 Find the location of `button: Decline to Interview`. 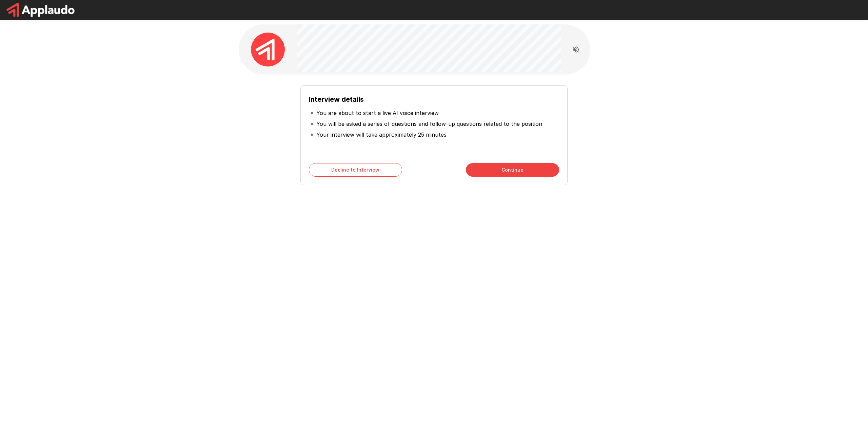

button: Decline to Interview is located at coordinates (355, 170).